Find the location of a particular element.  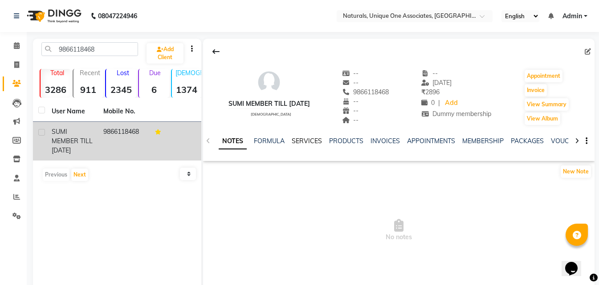

span: Dummy membership is located at coordinates (456, 114).